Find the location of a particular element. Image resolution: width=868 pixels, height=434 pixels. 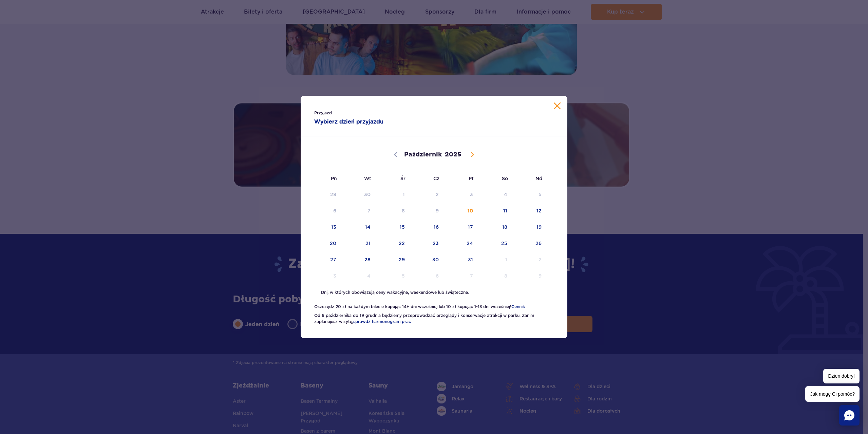

span: So is located at coordinates (495, 178).